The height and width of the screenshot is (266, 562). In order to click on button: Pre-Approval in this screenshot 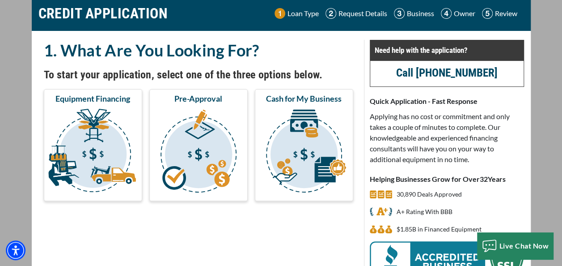, I will do `click(199, 145)`.